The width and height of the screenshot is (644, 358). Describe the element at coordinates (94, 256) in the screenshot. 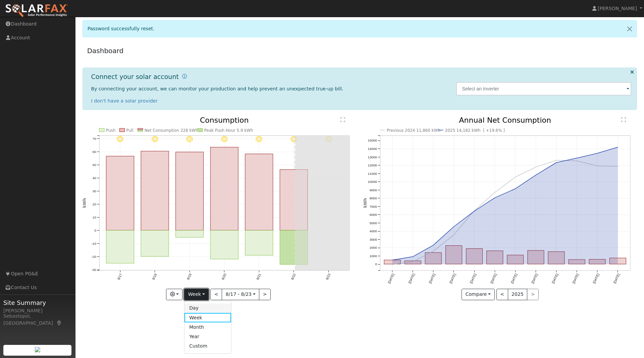

I see `text: -20` at that location.